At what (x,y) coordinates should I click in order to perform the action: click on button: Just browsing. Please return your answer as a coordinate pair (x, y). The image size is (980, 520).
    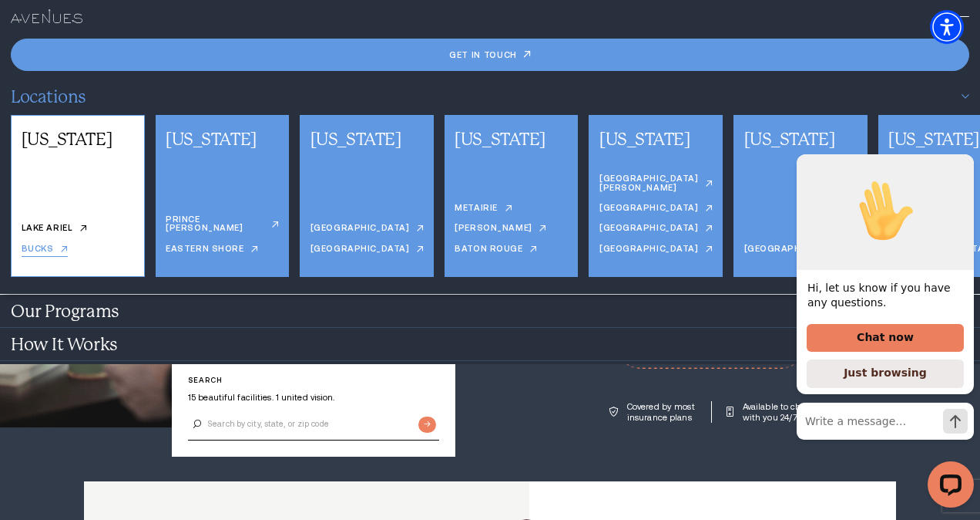
    Looking at the image, I should click on (101, 220).